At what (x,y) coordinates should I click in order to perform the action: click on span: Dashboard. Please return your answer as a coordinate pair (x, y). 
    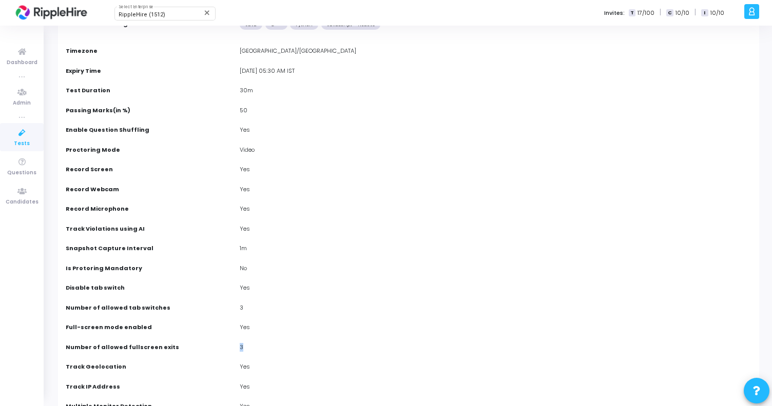
    Looking at the image, I should click on (22, 63).